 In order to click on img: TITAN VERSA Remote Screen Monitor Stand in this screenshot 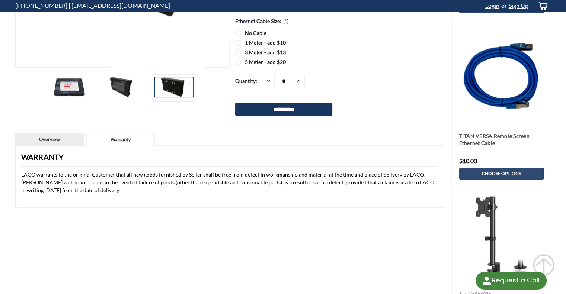, I will do `click(501, 242)`.